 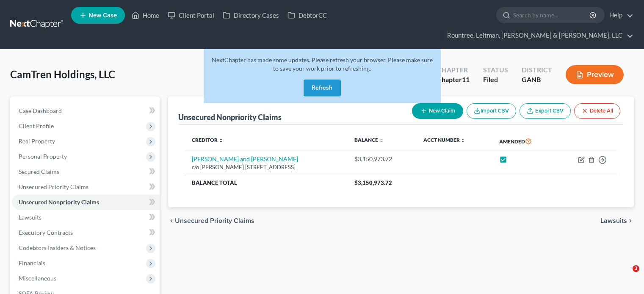 What do you see at coordinates (545, 111) in the screenshot?
I see `a: Export CSV` at bounding box center [545, 111].